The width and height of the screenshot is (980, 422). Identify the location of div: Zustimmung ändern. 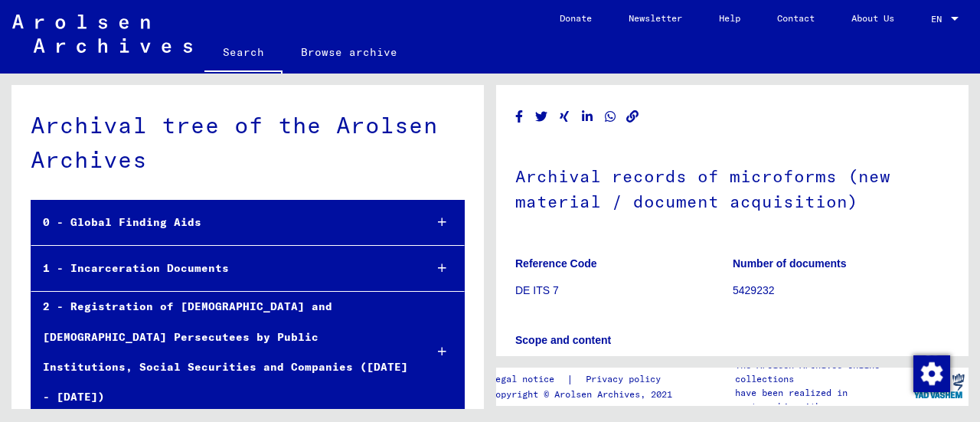
(932, 373).